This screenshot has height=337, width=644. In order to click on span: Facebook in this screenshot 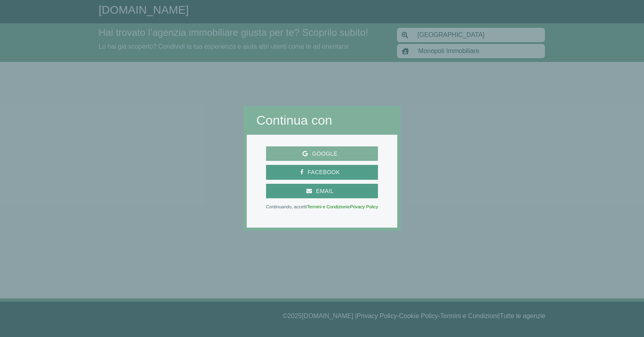, I will do `click(324, 172)`.